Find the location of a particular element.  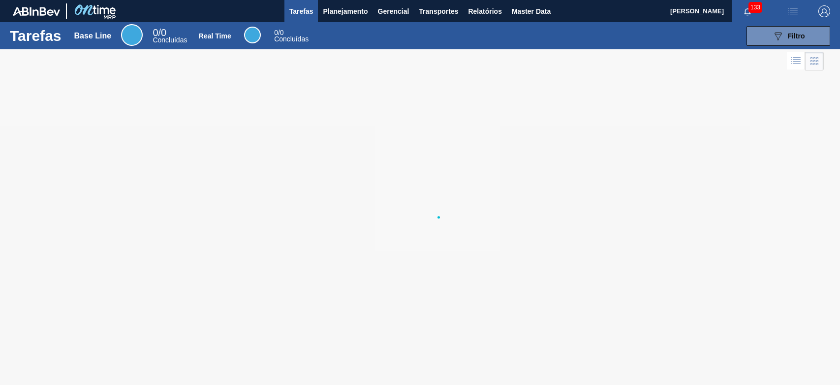

button: Notificações is located at coordinates (748, 11).